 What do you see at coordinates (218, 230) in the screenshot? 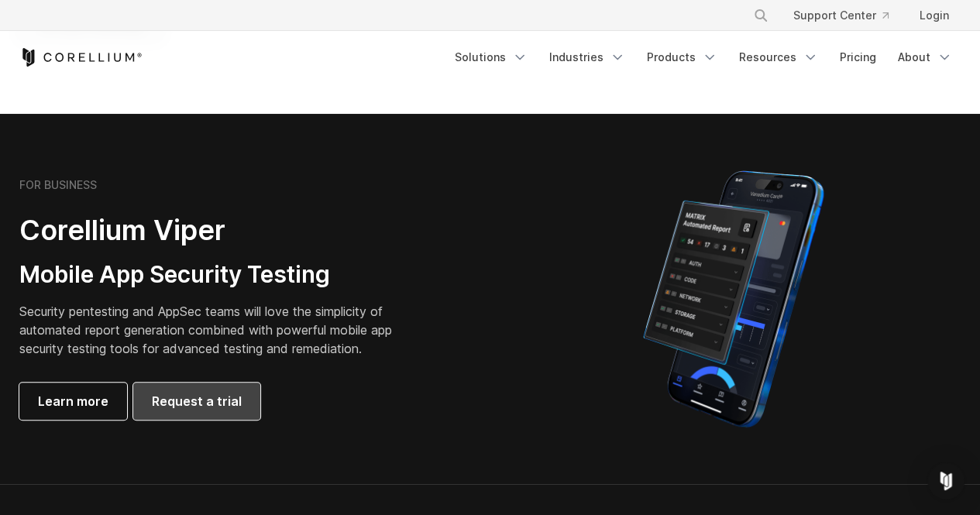
I see `h2: Corellium Viper` at bounding box center [218, 230].